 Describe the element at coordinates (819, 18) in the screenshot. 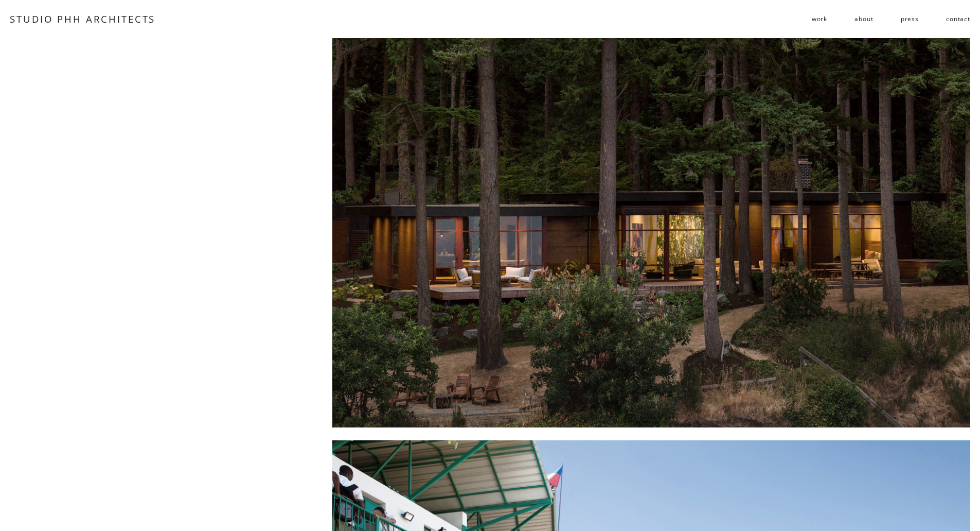

I see `span: work` at that location.